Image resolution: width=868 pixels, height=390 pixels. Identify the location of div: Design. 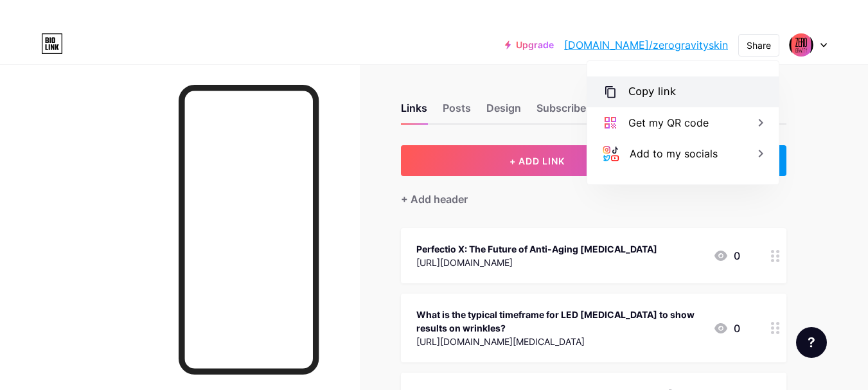
(504, 112).